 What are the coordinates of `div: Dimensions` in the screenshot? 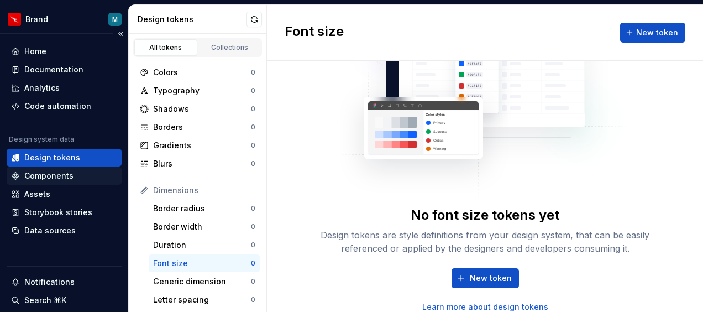 It's located at (204, 190).